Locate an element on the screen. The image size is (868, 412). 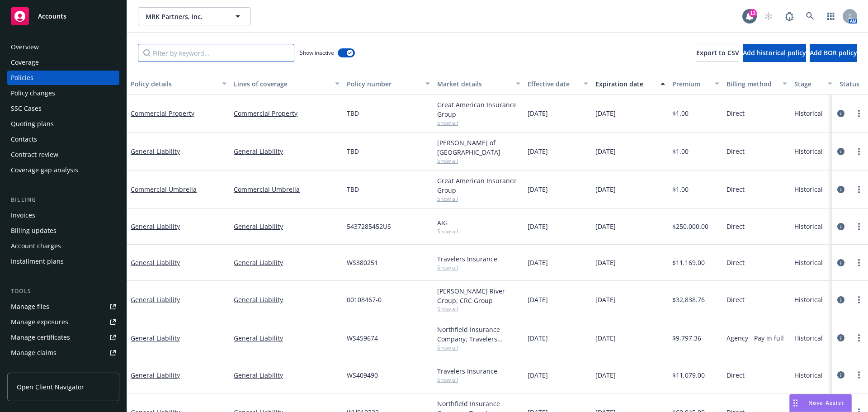
div: Manage files is located at coordinates (30, 306).